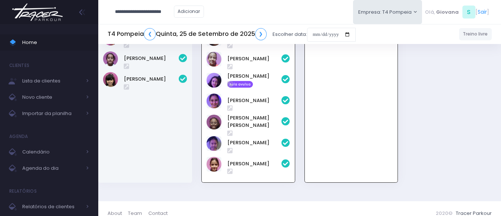 The image size is (501, 216). What do you see at coordinates (231, 34) in the screenshot?
I see `div: Escolher data:` at bounding box center [231, 34].